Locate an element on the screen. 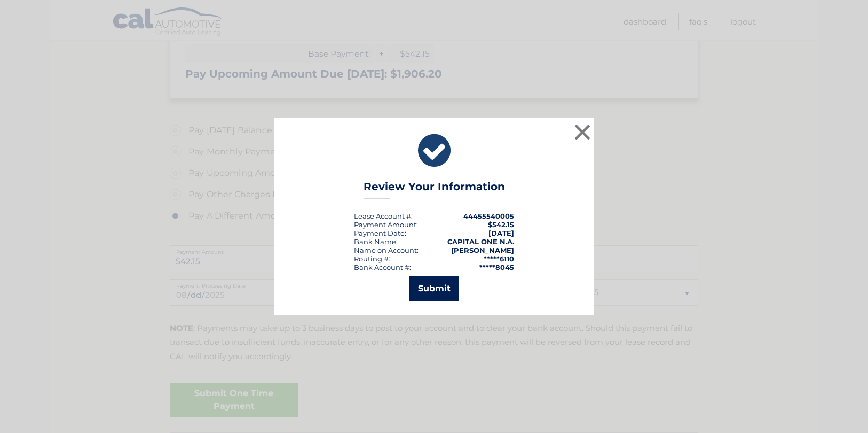 This screenshot has height=433, width=868. strong: 44455540005 is located at coordinates (488, 216).